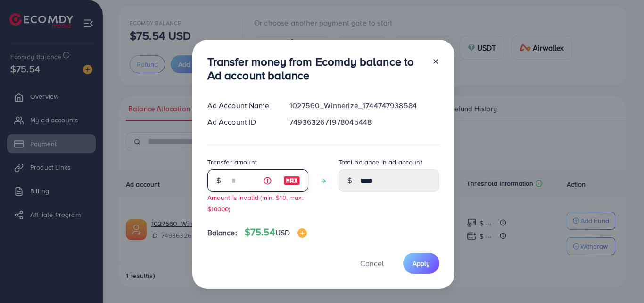 The width and height of the screenshot is (644, 303). I want to click on span: Cancel, so click(373, 263).